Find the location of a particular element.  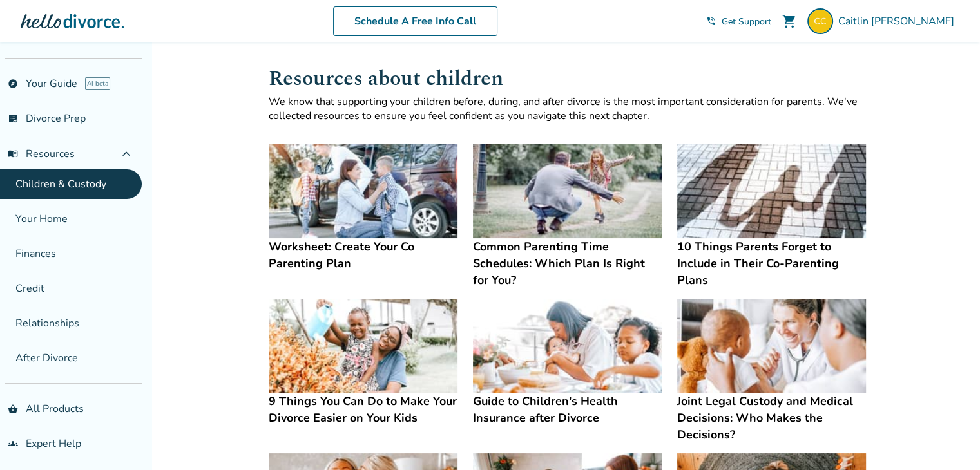

span: phone_in_talk is located at coordinates (711, 21).